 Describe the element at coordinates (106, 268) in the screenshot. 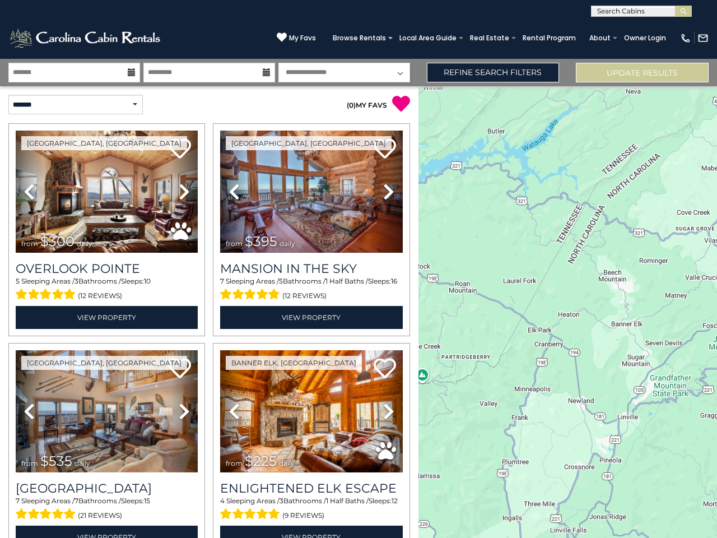

I see `a: Overlook Pointe` at that location.